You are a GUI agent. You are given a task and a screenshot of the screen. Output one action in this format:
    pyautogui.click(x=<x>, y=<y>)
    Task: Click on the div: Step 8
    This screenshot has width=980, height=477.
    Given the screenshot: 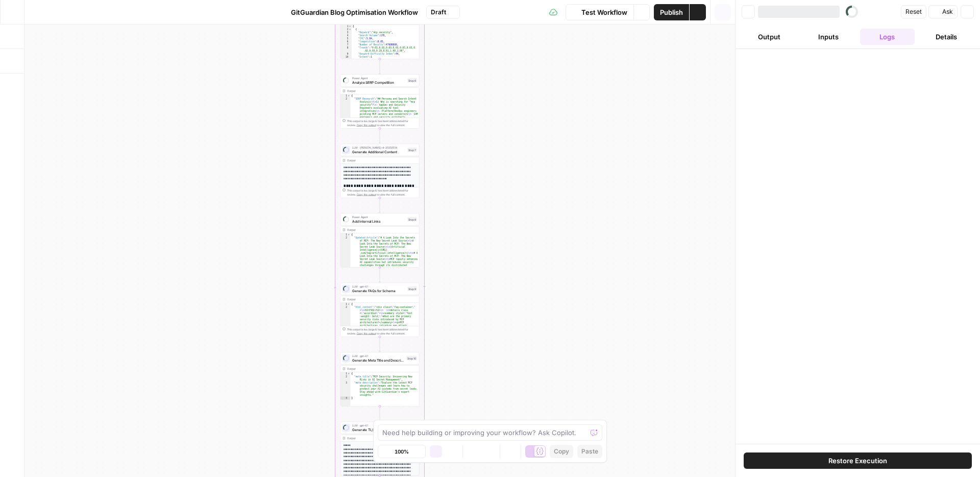 What is the action you would take?
    pyautogui.click(x=412, y=219)
    